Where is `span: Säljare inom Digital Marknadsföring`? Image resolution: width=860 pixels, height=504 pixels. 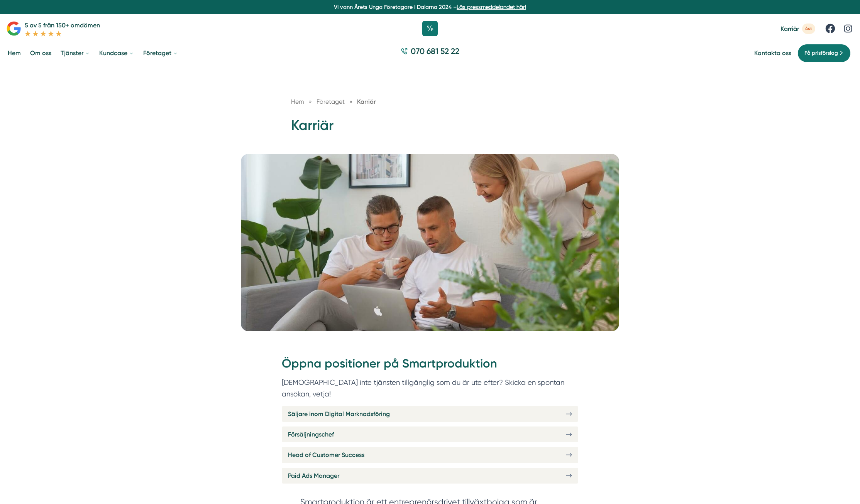
span: Säljare inom Digital Marknadsföring is located at coordinates (339, 414).